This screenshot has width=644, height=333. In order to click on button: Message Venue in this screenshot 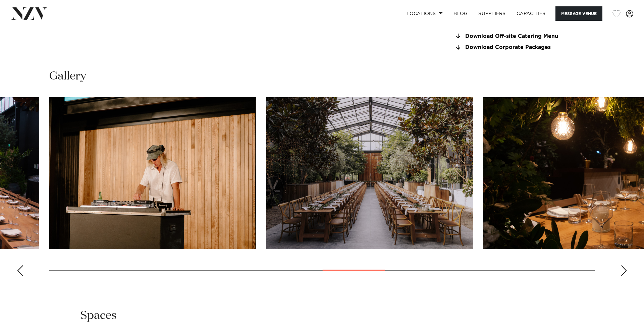, I will do `click(579, 13)`.